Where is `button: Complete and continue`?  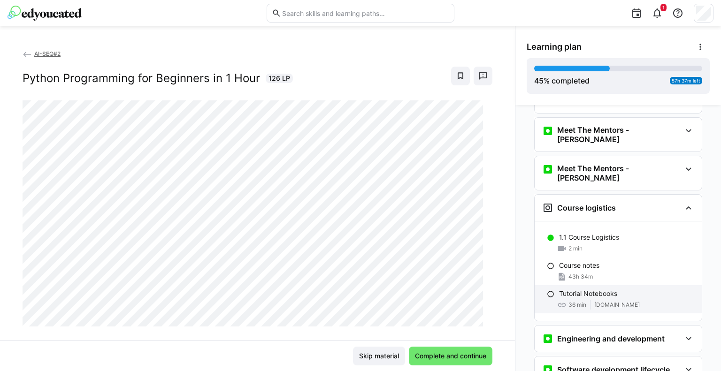 button: Complete and continue is located at coordinates (450, 356).